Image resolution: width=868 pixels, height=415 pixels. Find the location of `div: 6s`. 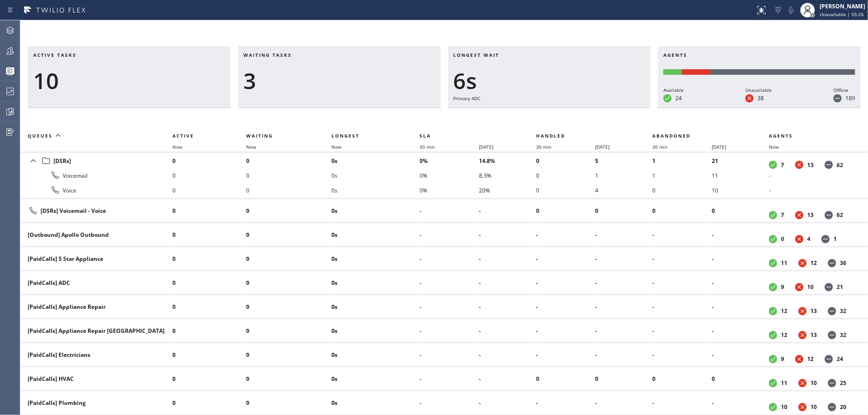

div: 6s is located at coordinates (550, 81).